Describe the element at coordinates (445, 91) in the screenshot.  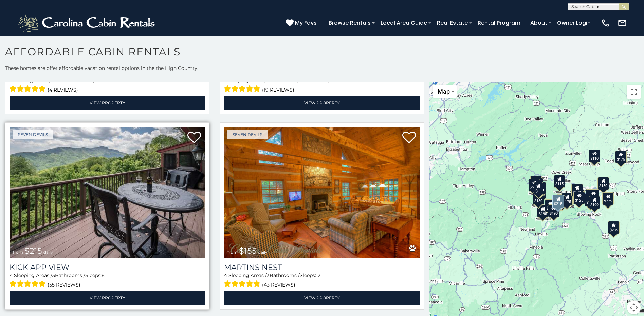
I see `button: Change map style` at that location.